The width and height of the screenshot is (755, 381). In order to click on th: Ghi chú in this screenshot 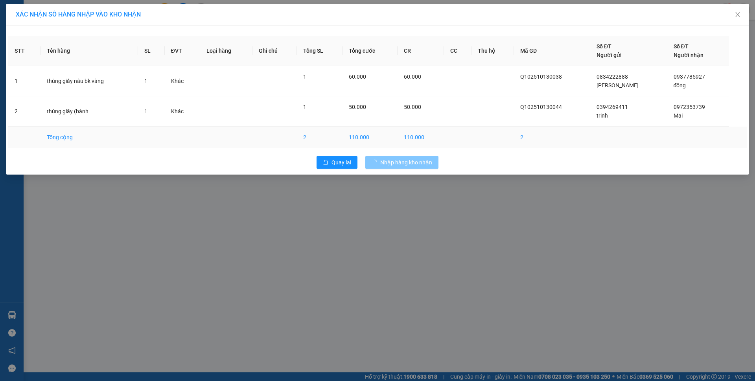, I will do `click(274, 51)`.